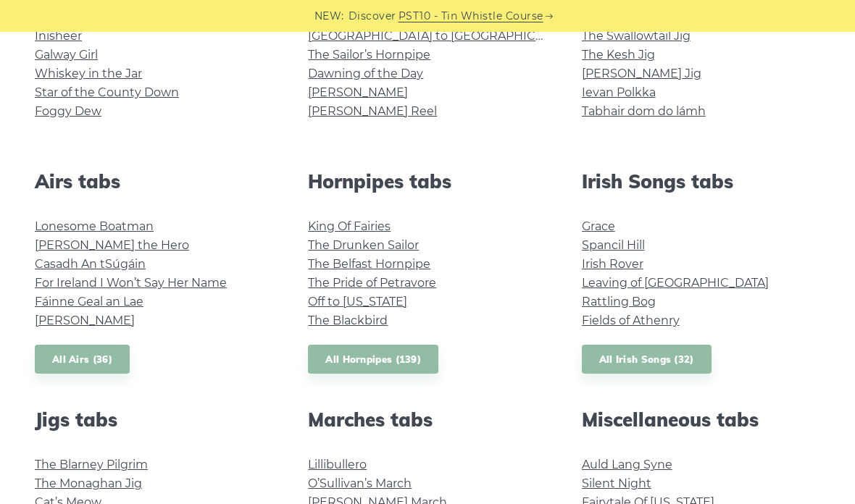 This screenshot has height=504, width=855. Describe the element at coordinates (58, 35) in the screenshot. I see `a: Inisheer` at that location.